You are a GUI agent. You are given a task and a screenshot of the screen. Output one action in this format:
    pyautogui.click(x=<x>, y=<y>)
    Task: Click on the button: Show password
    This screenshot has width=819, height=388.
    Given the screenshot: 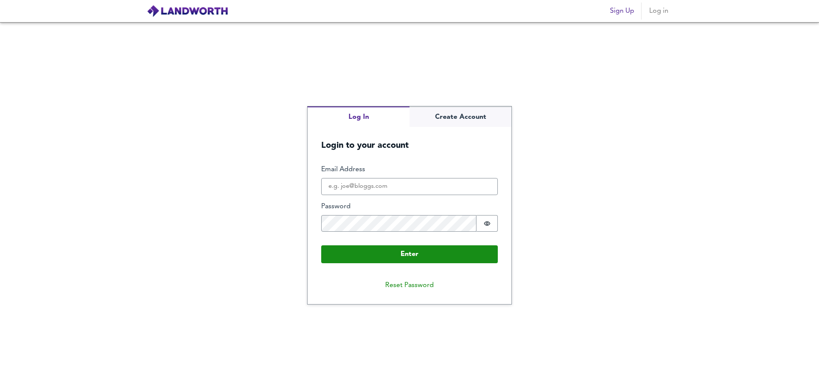 What is the action you would take?
    pyautogui.click(x=487, y=224)
    